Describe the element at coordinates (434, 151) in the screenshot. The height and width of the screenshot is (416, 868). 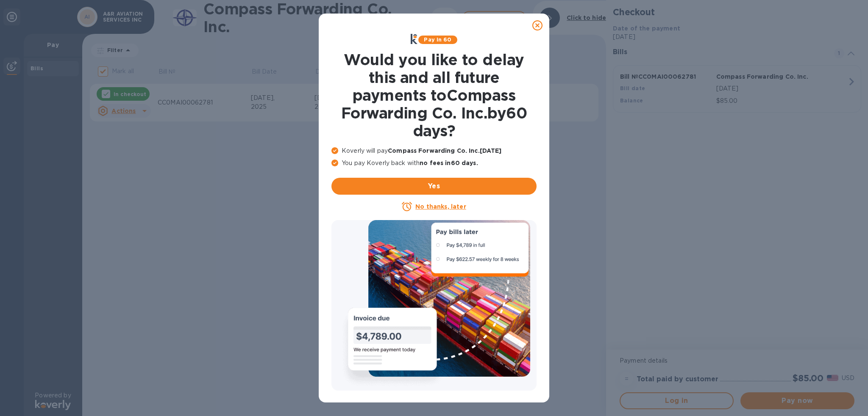
I see `p: Koverly will pay` at that location.